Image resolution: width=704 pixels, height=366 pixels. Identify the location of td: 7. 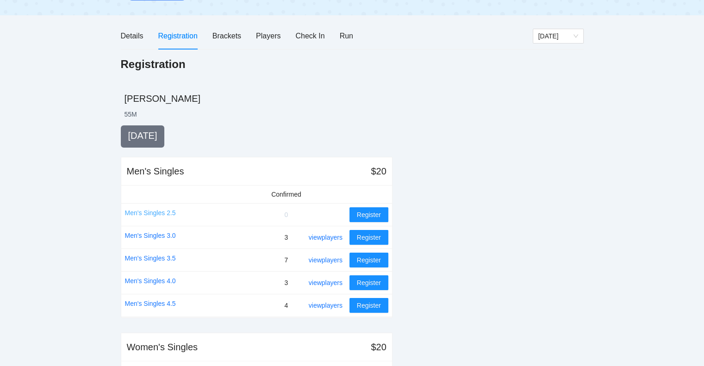
(286, 260).